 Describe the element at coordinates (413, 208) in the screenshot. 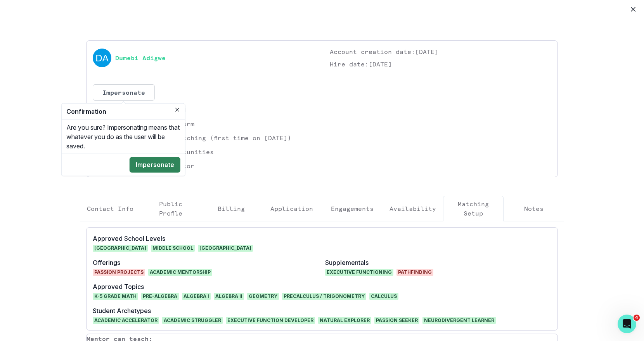

I see `p: Availability` at that location.